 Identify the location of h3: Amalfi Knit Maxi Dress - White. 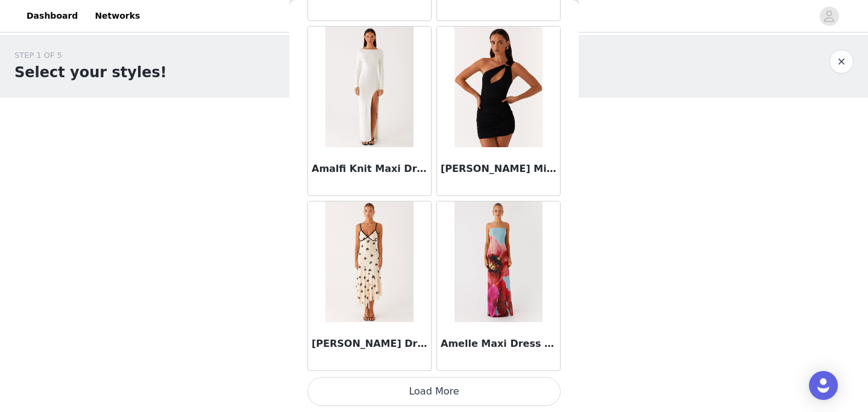
(370, 169).